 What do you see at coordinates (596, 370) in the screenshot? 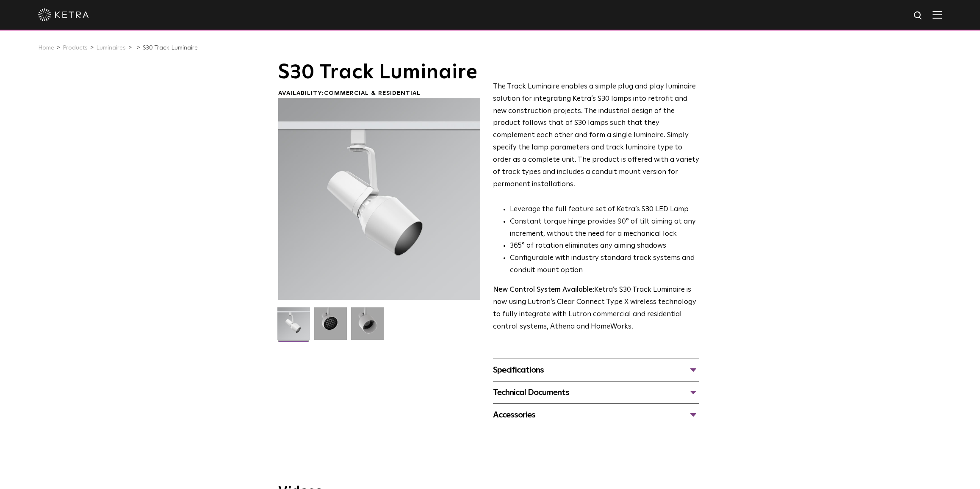
I see `div: Specifications` at bounding box center [596, 370].